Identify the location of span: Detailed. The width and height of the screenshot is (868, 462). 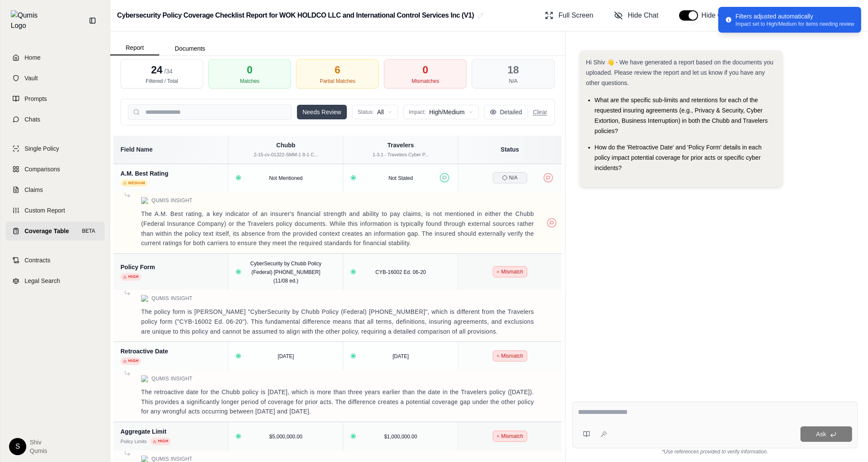
(511, 112).